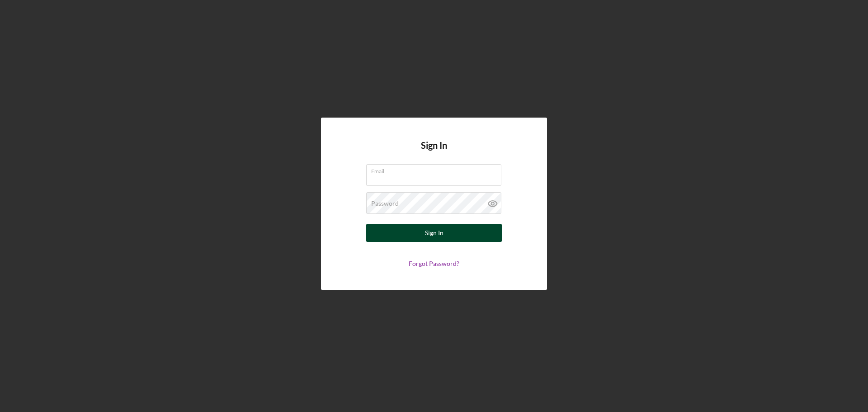 This screenshot has width=868, height=412. I want to click on a: Forgot Password?, so click(434, 263).